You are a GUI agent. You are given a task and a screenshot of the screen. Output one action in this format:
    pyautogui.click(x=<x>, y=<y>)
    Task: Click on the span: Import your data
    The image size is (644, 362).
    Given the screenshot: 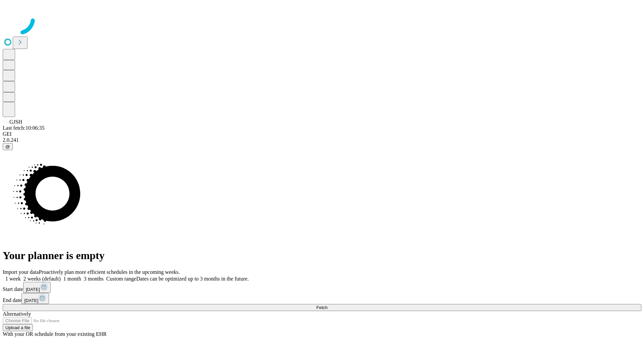 What is the action you would take?
    pyautogui.click(x=21, y=272)
    